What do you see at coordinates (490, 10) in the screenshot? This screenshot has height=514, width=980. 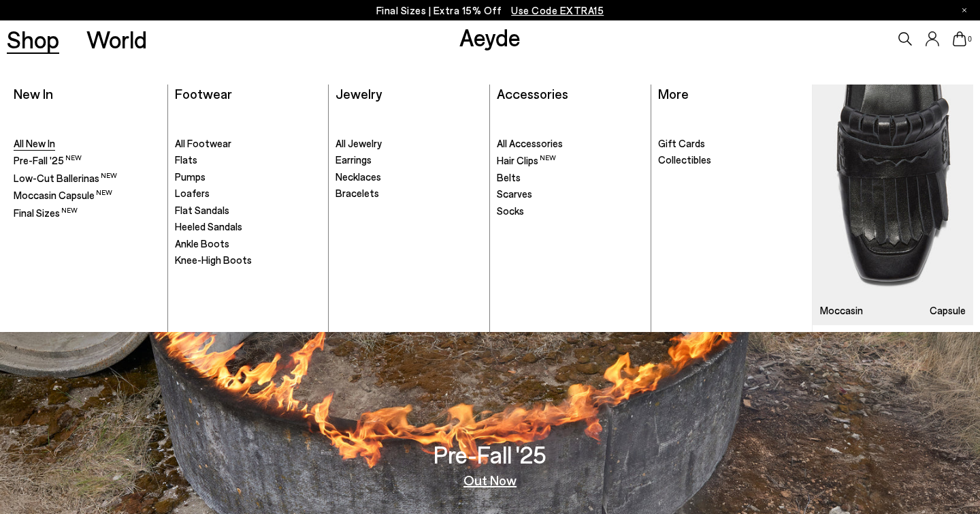 I see `p: Final Sizes | Extra 15% Off` at bounding box center [490, 10].